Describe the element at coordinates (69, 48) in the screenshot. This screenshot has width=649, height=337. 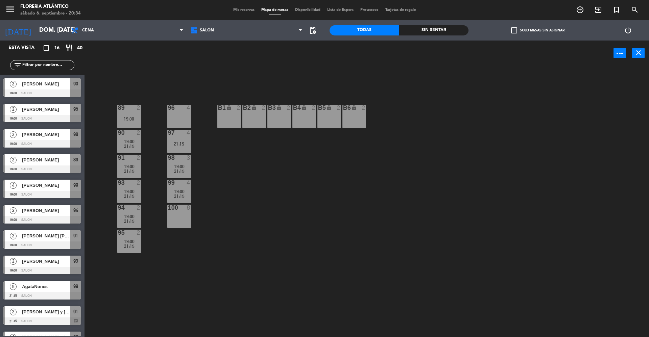
I see `i: restaurant` at that location.